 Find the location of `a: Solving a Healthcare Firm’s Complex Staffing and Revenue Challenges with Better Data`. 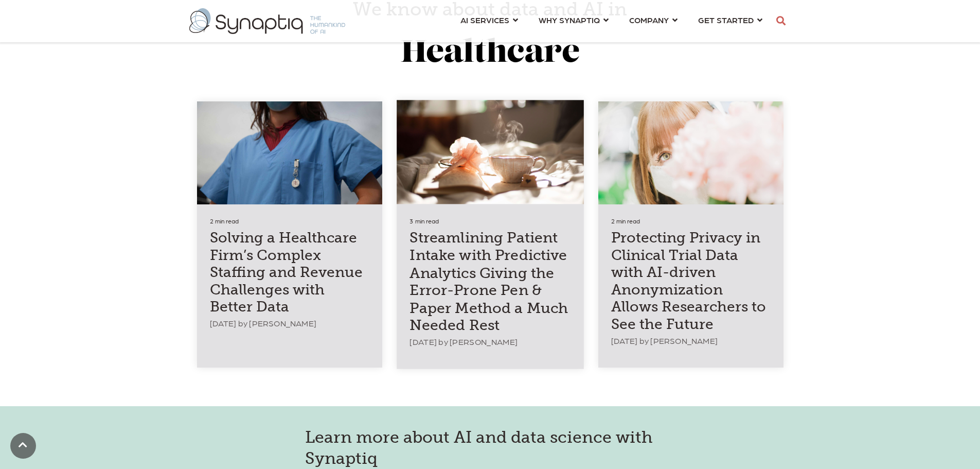

a: Solving a Healthcare Firm’s Complex Staffing and Revenue Challenges with Better Data is located at coordinates (290, 273).